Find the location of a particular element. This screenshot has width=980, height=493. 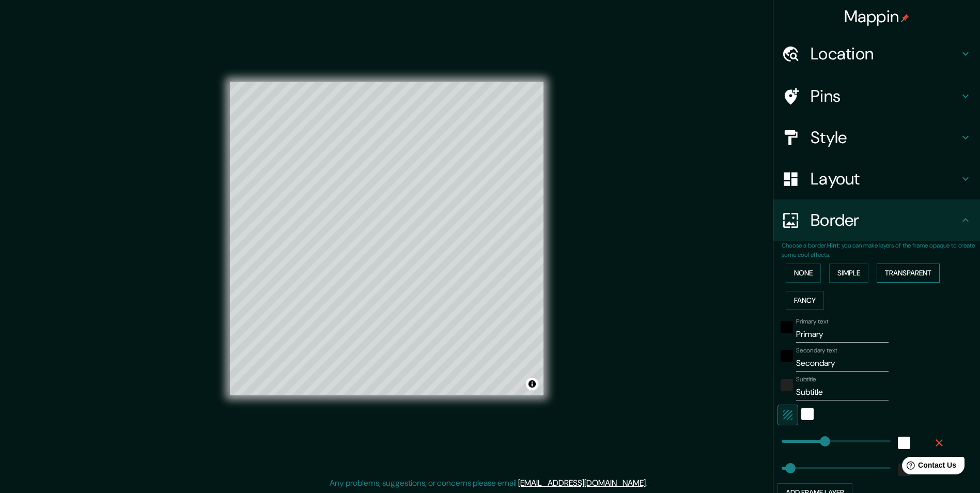

div: Style is located at coordinates (877, 137).